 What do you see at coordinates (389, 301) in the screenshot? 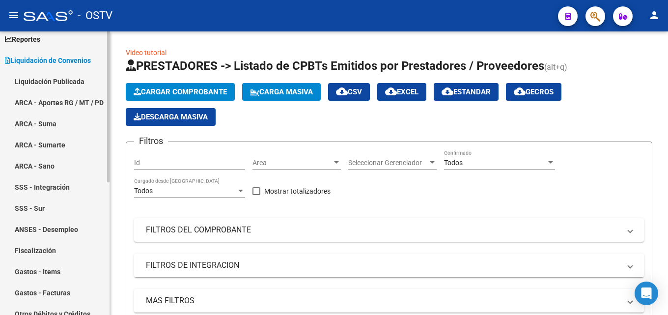
I see `mat-expansion-panel-header: MAS FILTROS` at bounding box center [389, 301].